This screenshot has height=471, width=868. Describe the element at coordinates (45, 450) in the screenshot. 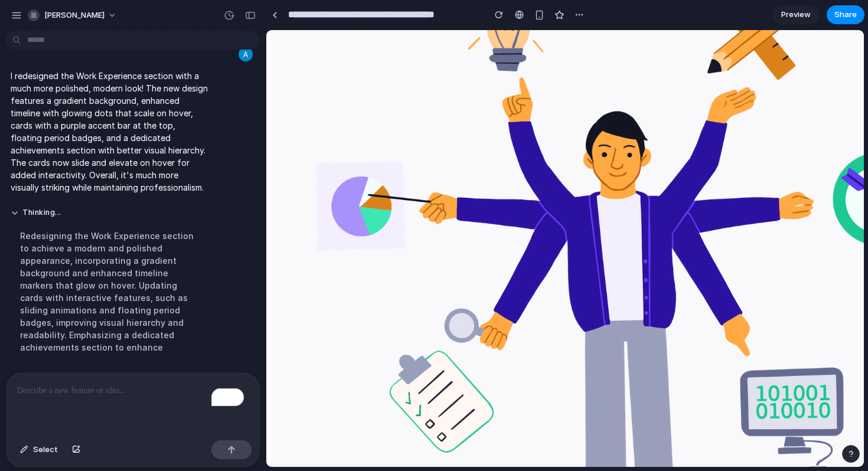

I see `span: Select` at that location.